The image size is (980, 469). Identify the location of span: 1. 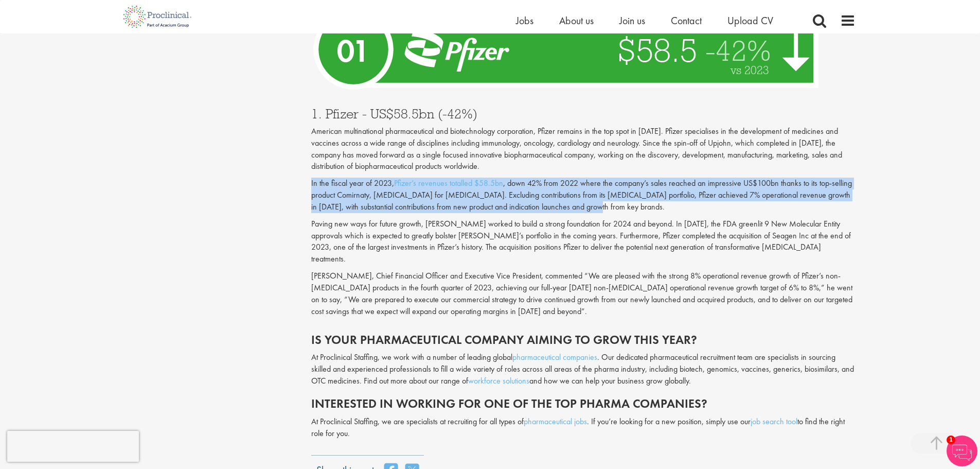
(951, 440).